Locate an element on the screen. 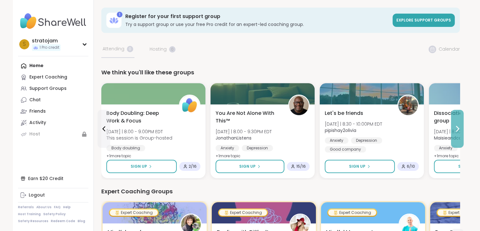  a: Safety Policy is located at coordinates (54, 214).